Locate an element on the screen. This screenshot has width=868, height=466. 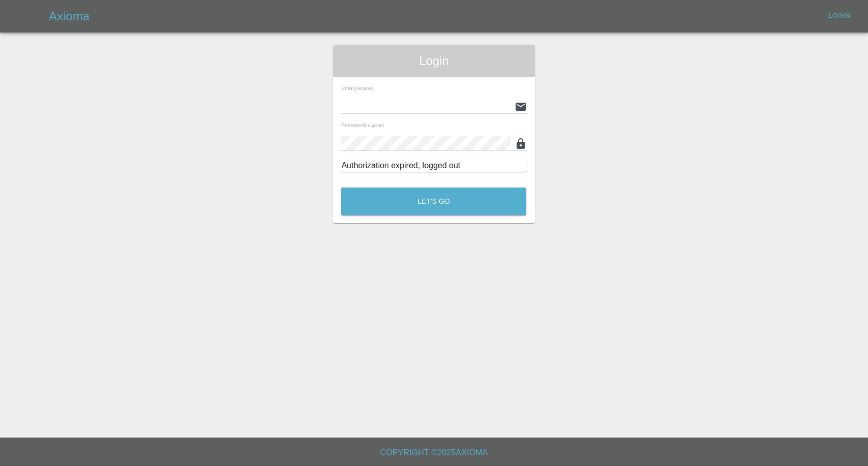
span: Email is located at coordinates (357, 88).